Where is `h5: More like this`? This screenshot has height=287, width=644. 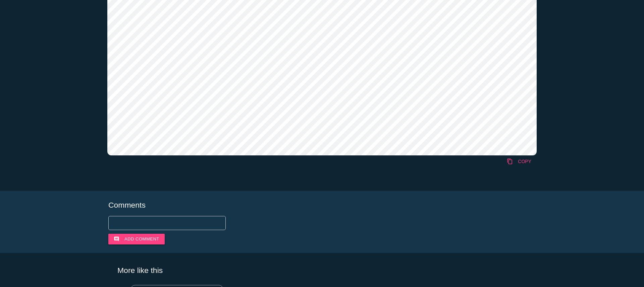
h5: More like this is located at coordinates (322, 270).